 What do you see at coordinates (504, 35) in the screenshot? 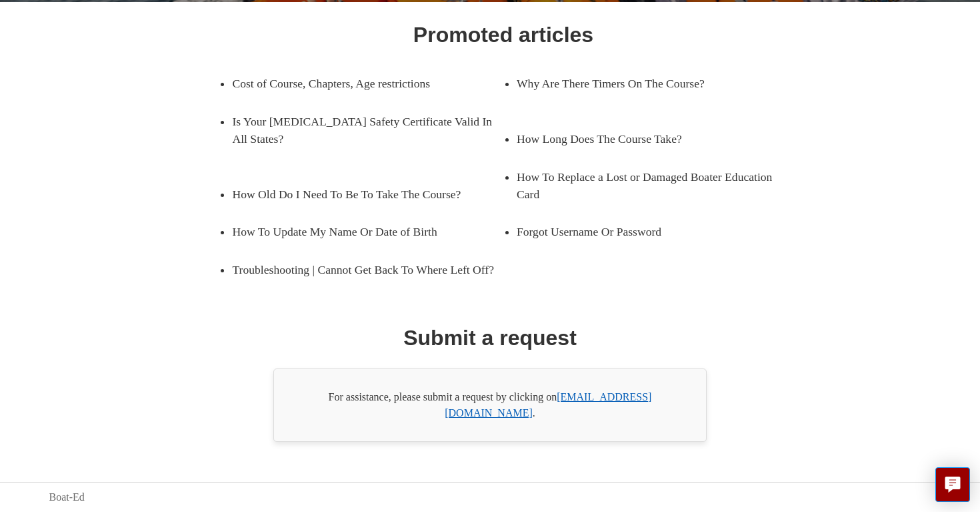
I see `h1: Promoted articles` at bounding box center [504, 35].